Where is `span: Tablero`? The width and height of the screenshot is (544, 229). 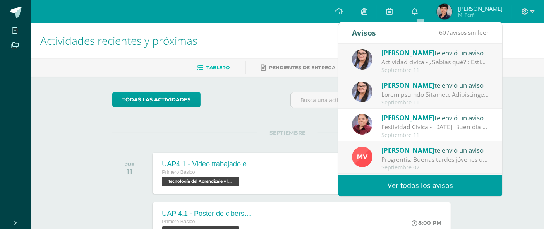 span: Tablero is located at coordinates (219, 67).